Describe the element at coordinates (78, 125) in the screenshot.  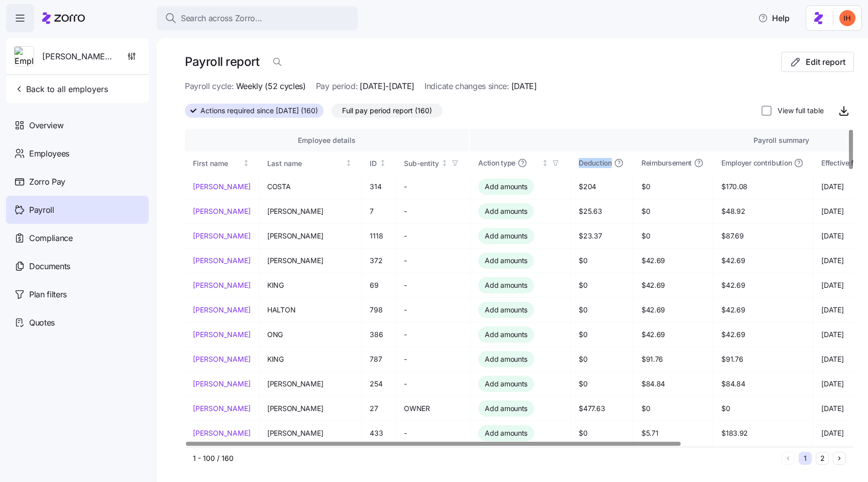
I see `a: Overview` at that location.